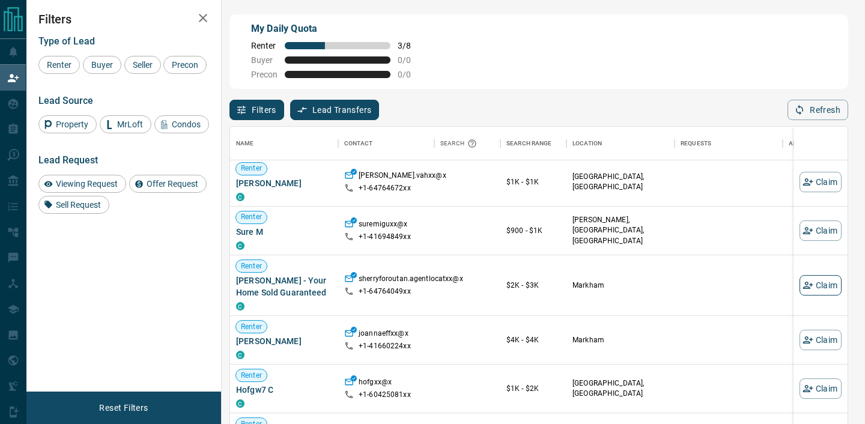  I want to click on div: Condos, so click(181, 124).